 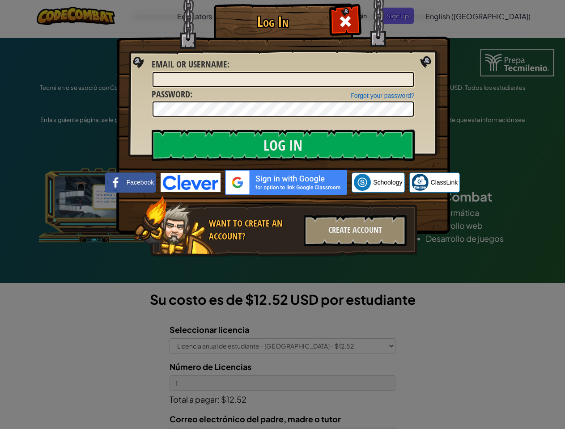 I want to click on span: Email or Username, so click(x=189, y=64).